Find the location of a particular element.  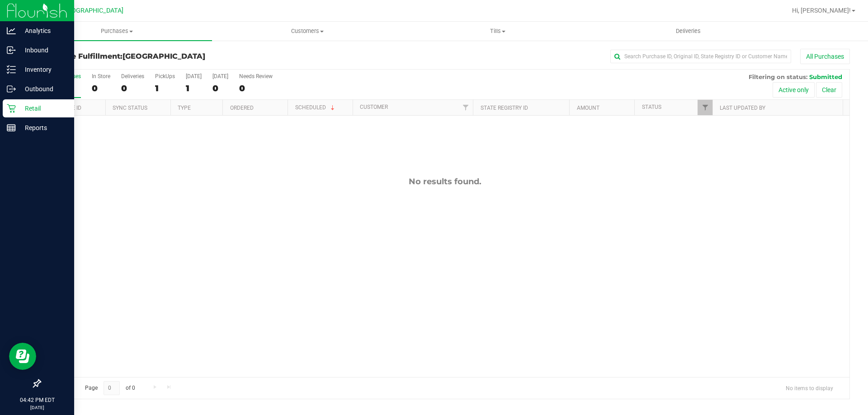

a: Purchases is located at coordinates (117, 31).